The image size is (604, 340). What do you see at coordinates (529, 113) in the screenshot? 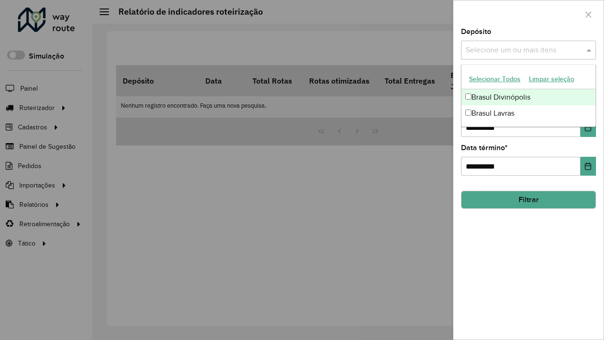
I see `div: Brasul Lavras` at bounding box center [529, 113].